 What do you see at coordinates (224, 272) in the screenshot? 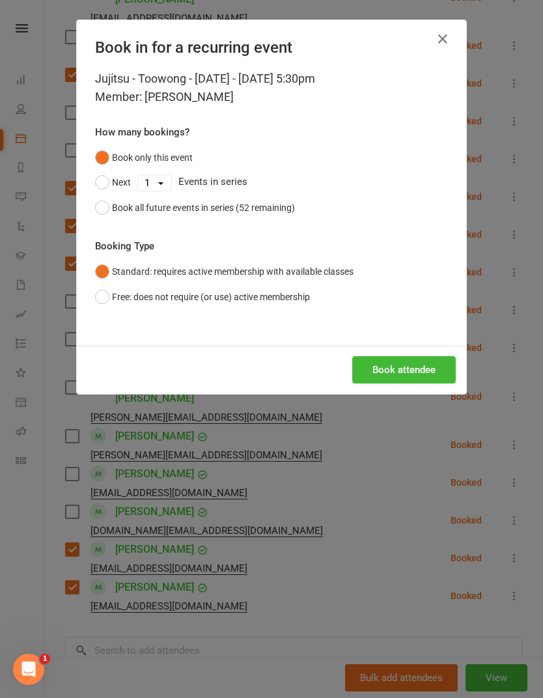
I see `button: Standard: requires active membership with available classes` at bounding box center [224, 272].